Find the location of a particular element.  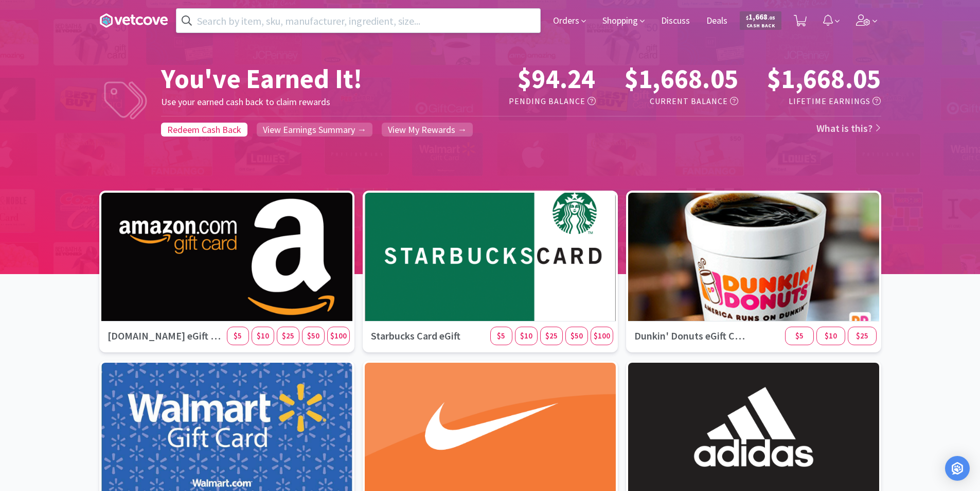

a: View Earnings Summary → is located at coordinates (314, 129).